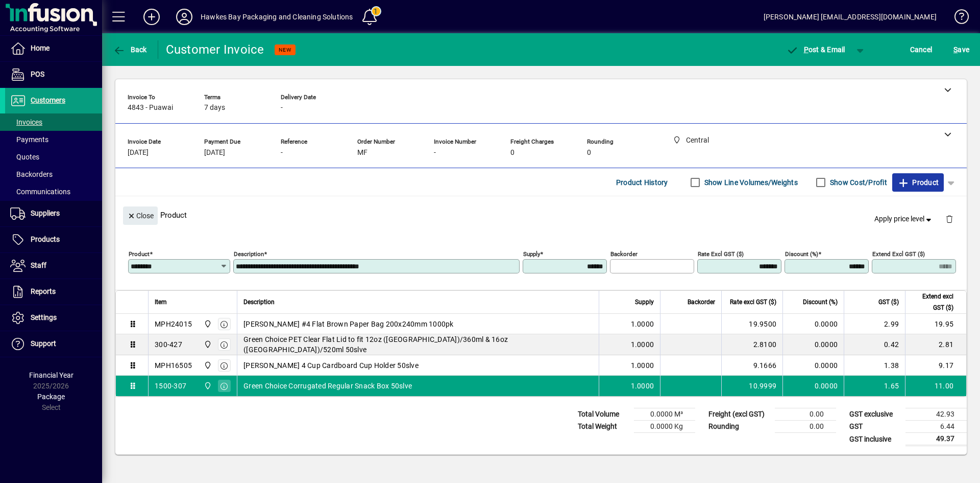  I want to click on span: Customers, so click(48, 100).